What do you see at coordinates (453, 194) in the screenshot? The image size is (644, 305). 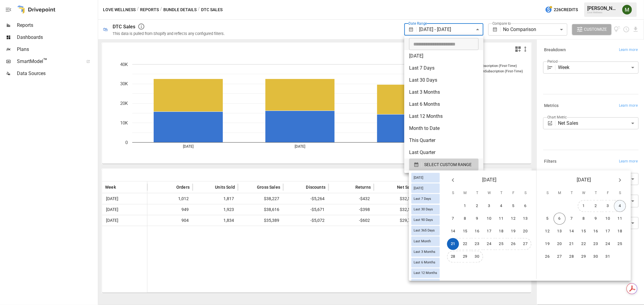 I see `span: Sunday` at bounding box center [453, 194].